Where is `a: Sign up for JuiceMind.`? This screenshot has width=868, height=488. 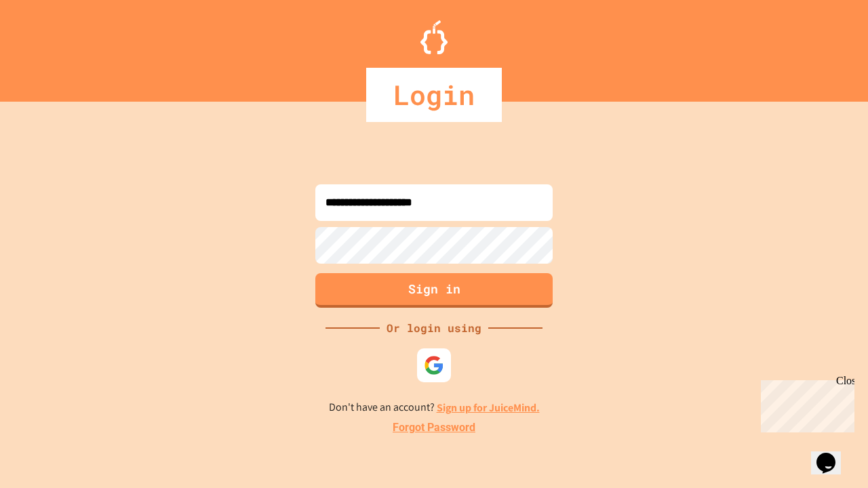
a: Sign up for JuiceMind. is located at coordinates (488, 407).